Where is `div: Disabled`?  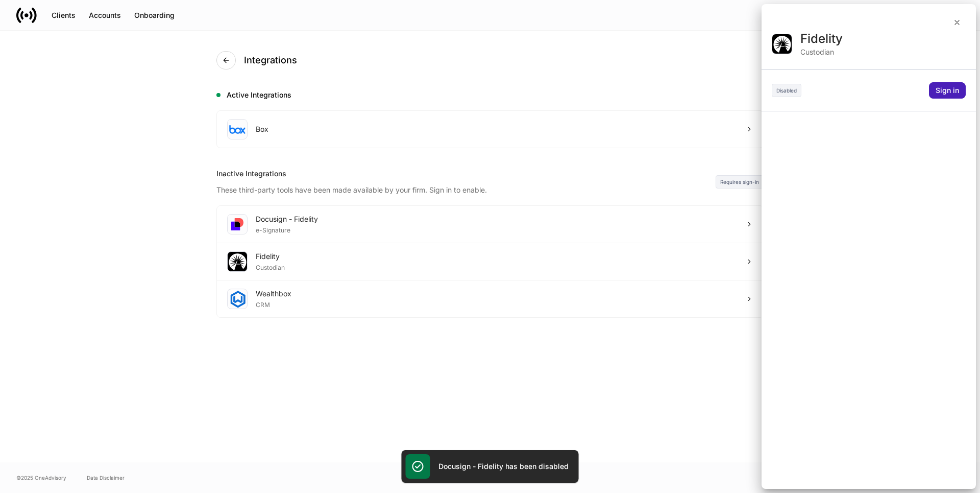
div: Disabled is located at coordinates (786, 90).